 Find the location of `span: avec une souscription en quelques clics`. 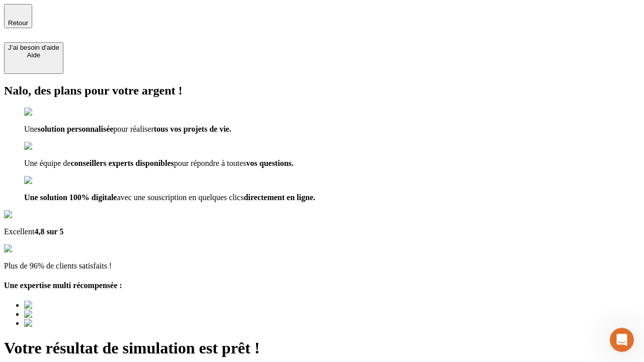

span: avec une souscription en quelques clics is located at coordinates (180, 197).